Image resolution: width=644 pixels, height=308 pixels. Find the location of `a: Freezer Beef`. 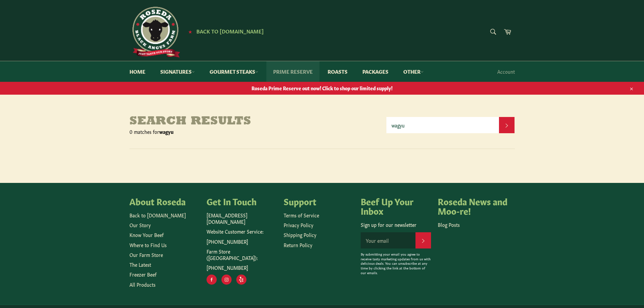

a: Freezer Beef is located at coordinates (143, 274).